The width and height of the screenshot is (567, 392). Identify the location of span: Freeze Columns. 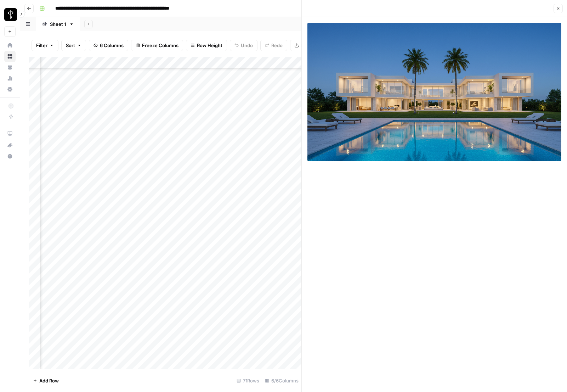
(160, 45).